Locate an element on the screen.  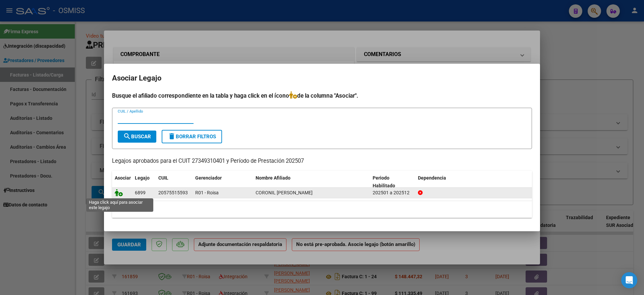
span: 6899 is located at coordinates (140, 193).